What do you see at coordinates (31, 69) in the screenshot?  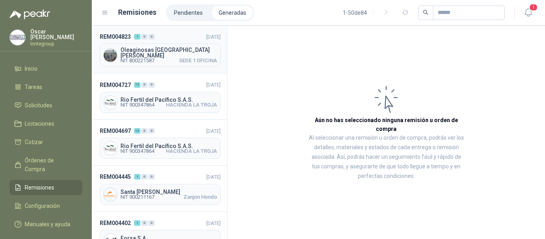 I see `span: Inicio` at bounding box center [31, 69].